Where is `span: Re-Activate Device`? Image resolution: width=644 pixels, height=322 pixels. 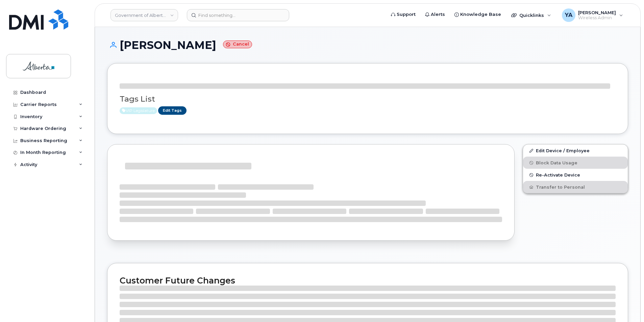 span: Re-Activate Device is located at coordinates (558, 175).